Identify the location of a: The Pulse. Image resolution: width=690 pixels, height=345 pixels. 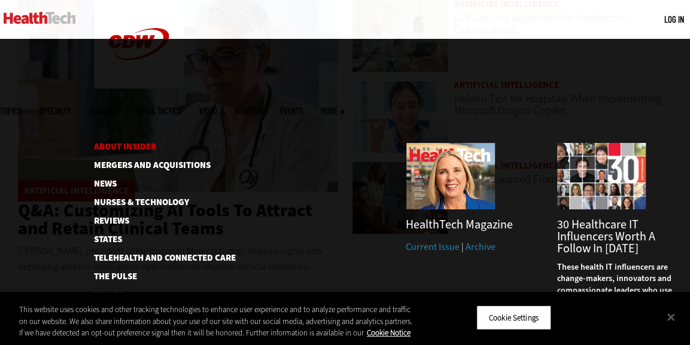
(154, 277).